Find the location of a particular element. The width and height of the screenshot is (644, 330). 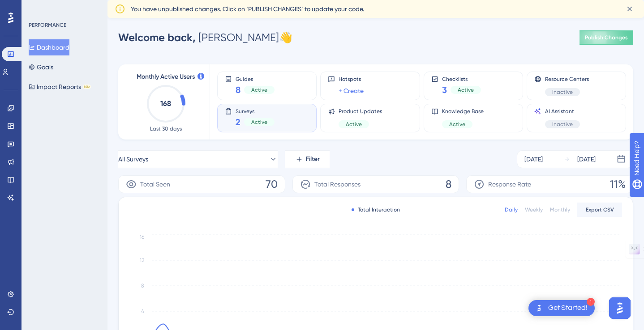

span: Knowledge Base is located at coordinates (462, 111).